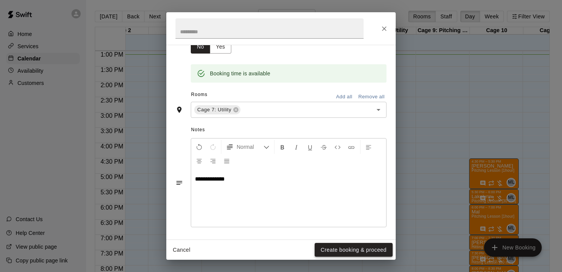  What do you see at coordinates (384, 29) in the screenshot?
I see `button: Close` at bounding box center [384, 29].